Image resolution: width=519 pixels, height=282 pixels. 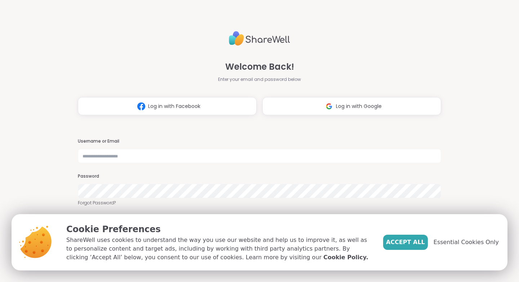 What do you see at coordinates (260, 79) in the screenshot?
I see `span: Enter your email and password below` at bounding box center [260, 79].